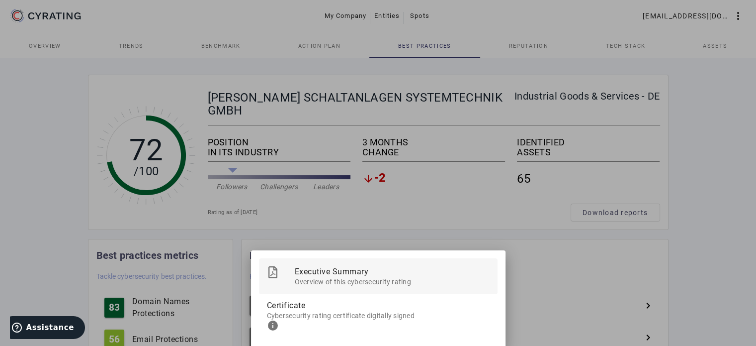 The height and width of the screenshot is (346, 756). I want to click on span: Overview of this cybersecurity rating, so click(392, 280).